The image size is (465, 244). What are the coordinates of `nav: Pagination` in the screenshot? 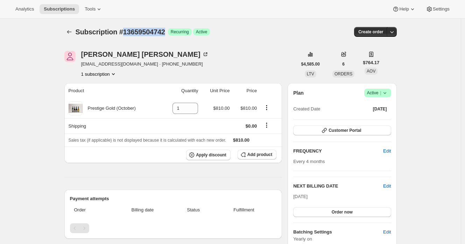 It's located at (173, 228).